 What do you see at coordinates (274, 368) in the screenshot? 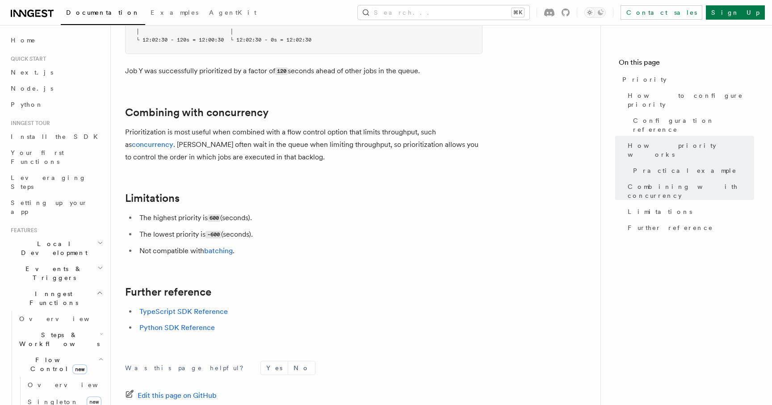
I see `button: Yes` at bounding box center [274, 368].